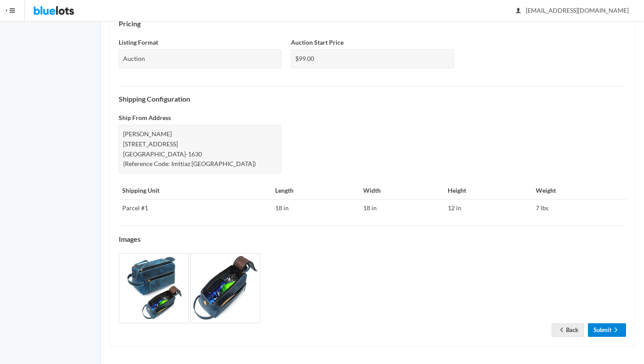 The image size is (644, 364). What do you see at coordinates (372, 99) in the screenshot?
I see `h4: Shipping Configuration` at bounding box center [372, 99].